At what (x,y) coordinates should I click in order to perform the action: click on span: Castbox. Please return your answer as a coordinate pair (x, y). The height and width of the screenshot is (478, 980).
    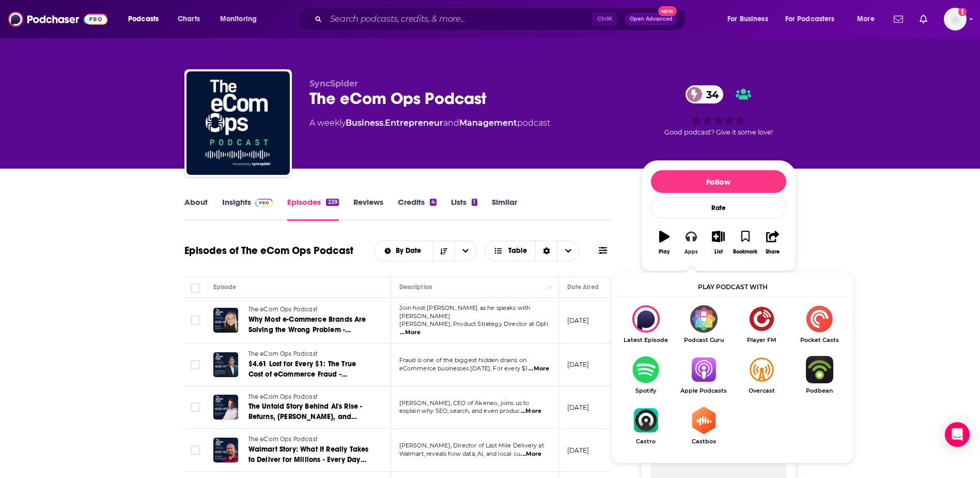
    Looking at the image, I should click on (704, 441).